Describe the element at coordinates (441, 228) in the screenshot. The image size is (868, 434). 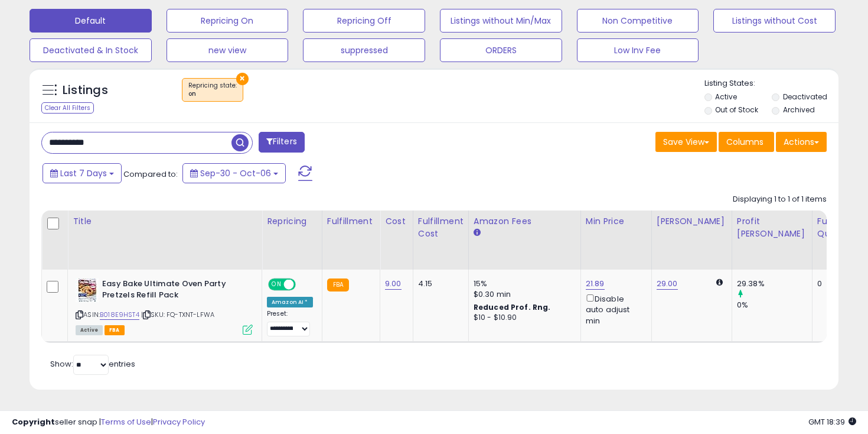
I see `div: Fulfillment Cost` at that location.